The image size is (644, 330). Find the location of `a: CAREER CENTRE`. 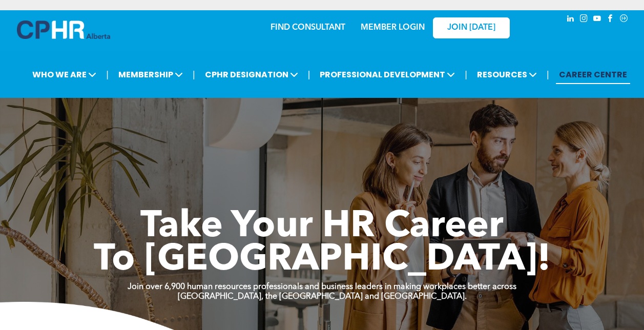

a: CAREER CENTRE is located at coordinates (593, 74).